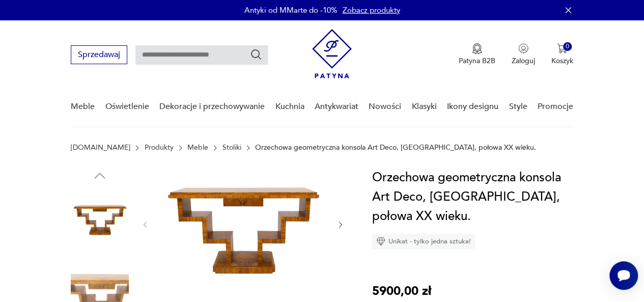 Image resolution: width=644 pixels, height=302 pixels. Describe the element at coordinates (477, 54) in the screenshot. I see `button: Patyna B2B` at that location.